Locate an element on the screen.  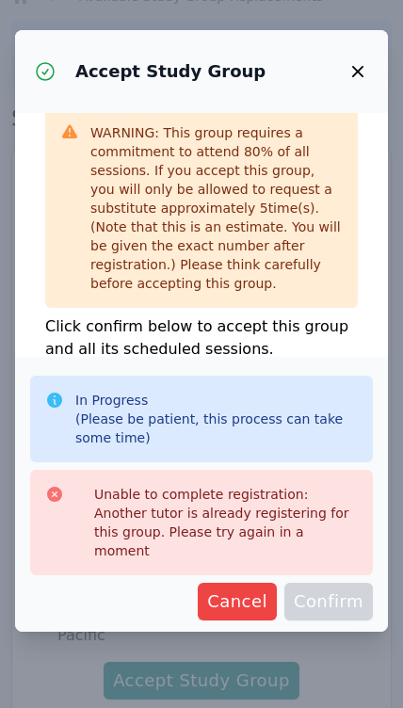
p: Unable to complete registration: Another tutor is already registering for this group. Please try ... is located at coordinates (226, 523).